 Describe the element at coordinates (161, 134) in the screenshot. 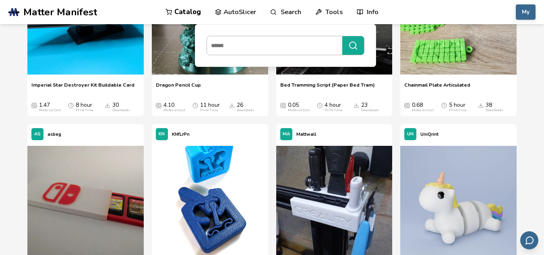

I see `span: KN` at that location.